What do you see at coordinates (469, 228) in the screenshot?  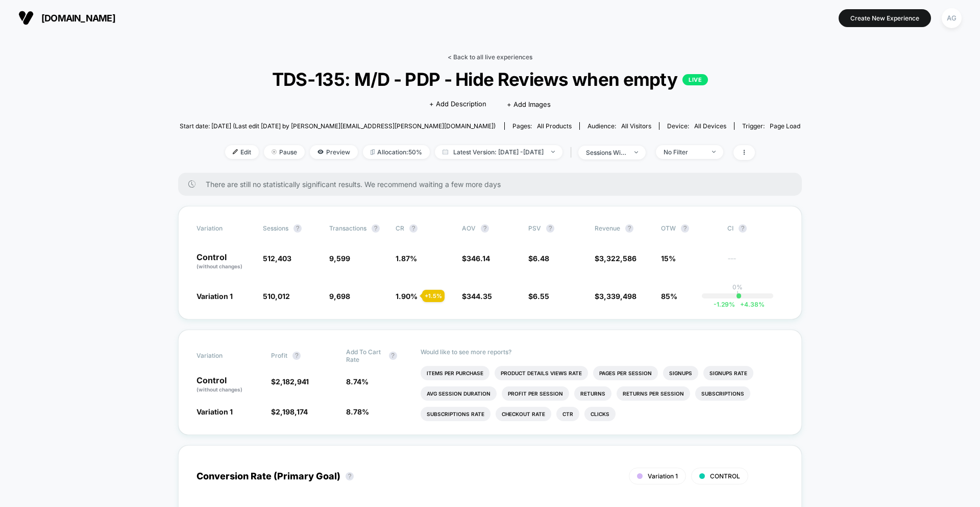 I see `span: AOV` at bounding box center [469, 228].